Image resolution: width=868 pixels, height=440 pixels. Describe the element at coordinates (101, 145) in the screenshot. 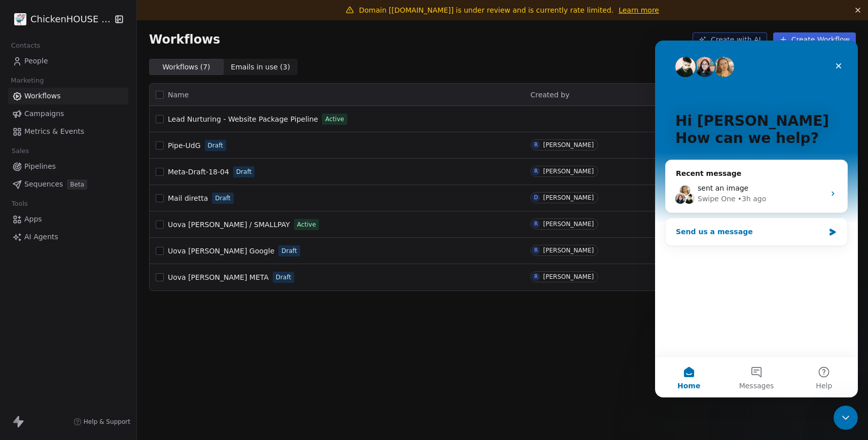

I see `div: Recent messageHarinder avatarMrinal avatarSiddarth avatarsent an imageSwipe One•3h ago` at that location.